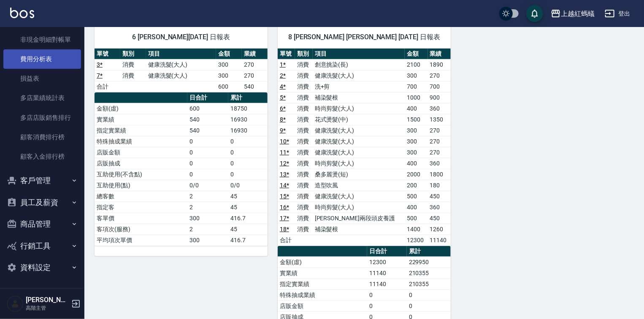  What do you see at coordinates (323, 295) in the screenshot?
I see `td: 特殊抽成業績` at bounding box center [323, 295].